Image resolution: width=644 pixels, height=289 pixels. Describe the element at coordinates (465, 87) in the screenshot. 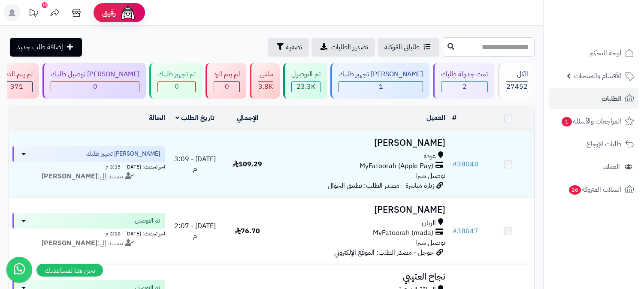

I see `span: 2` at that location.